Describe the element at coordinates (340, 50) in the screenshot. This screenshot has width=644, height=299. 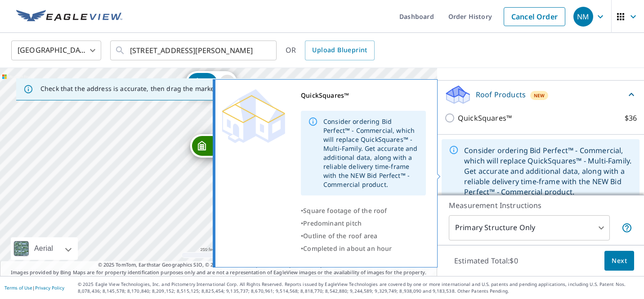
I see `span: Upload Blueprint` at that location.